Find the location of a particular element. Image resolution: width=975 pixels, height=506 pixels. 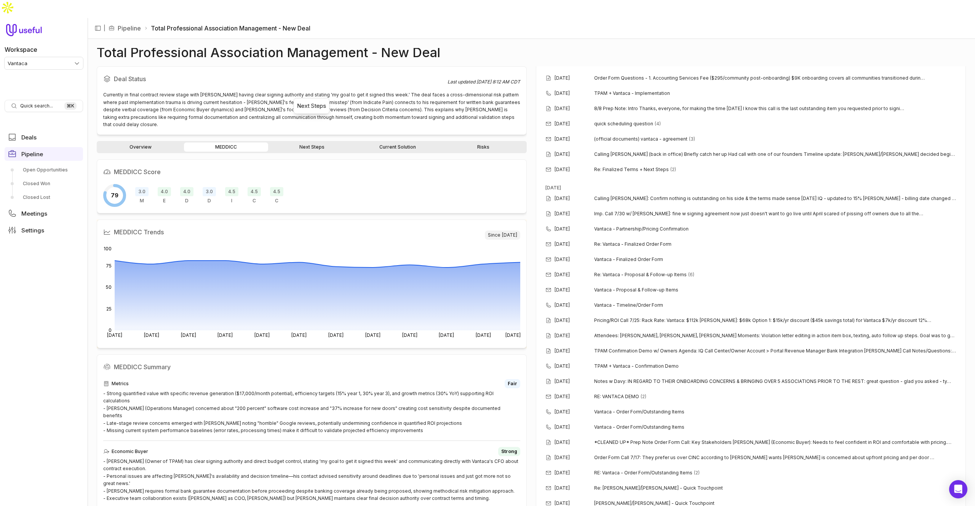

div: Overall MEDDICC score is located at coordinates (115, 195).